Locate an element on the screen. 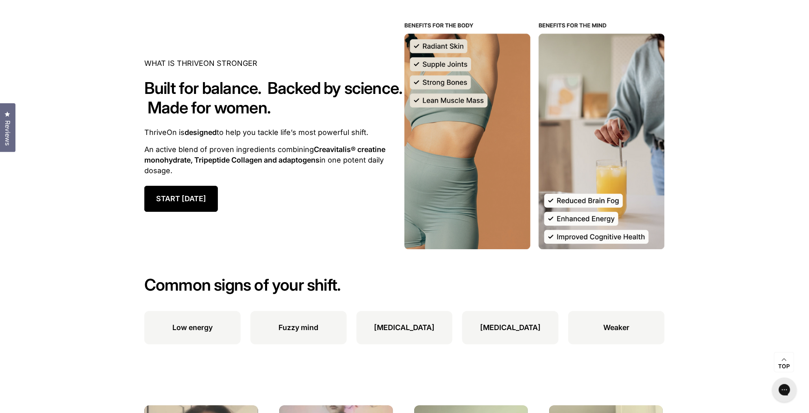 This screenshot has width=809, height=413. span: Reviews is located at coordinates (7, 133).